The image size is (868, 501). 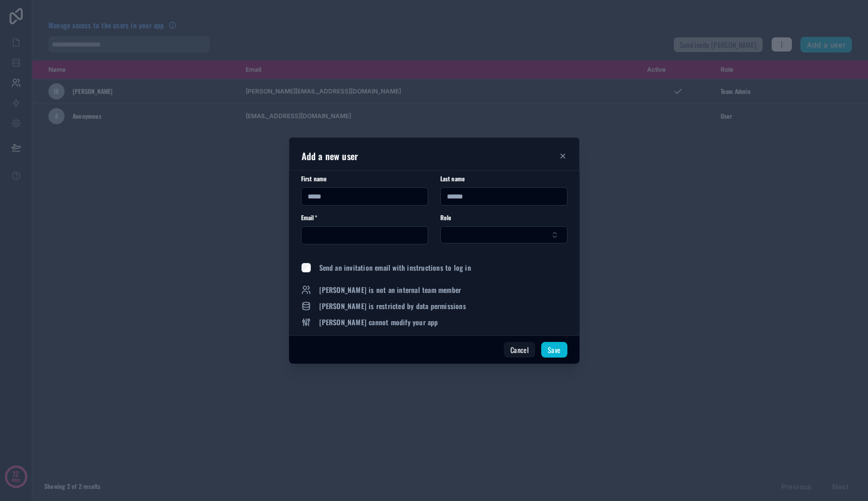 I want to click on span: Email, so click(x=308, y=217).